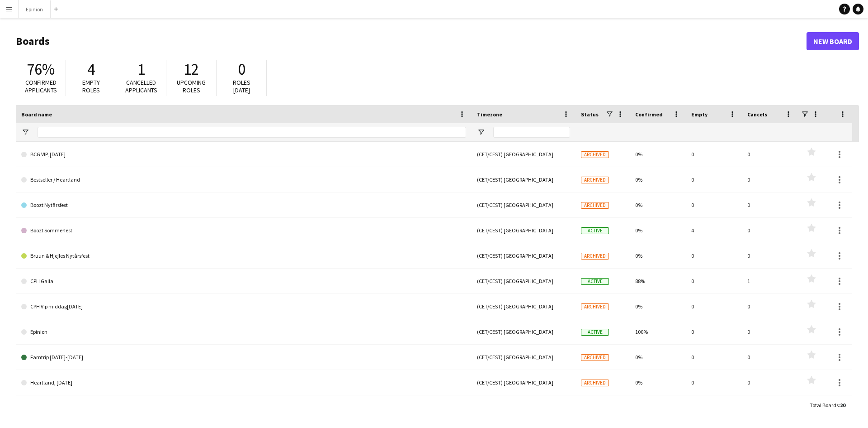  I want to click on span: 4, so click(91, 70).